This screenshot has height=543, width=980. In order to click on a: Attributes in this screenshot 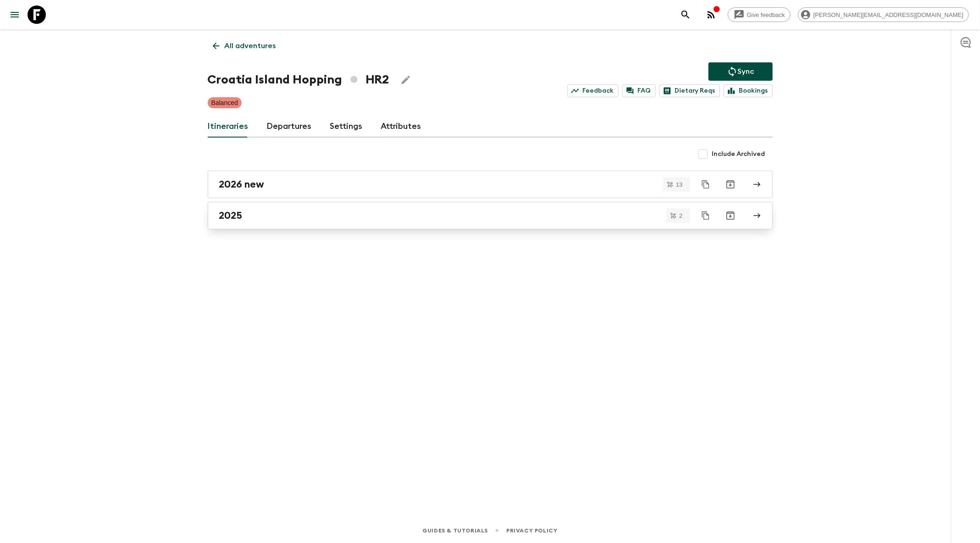, I will do `click(401, 126)`.